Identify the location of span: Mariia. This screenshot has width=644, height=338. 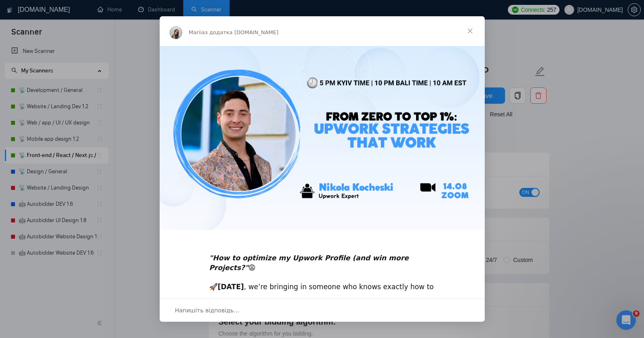
(197, 32).